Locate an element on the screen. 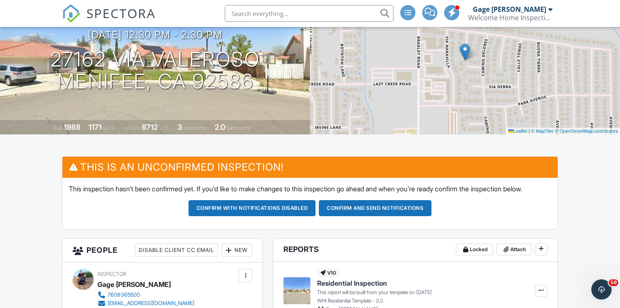 The height and width of the screenshot is (308, 620). span: bathrooms is located at coordinates (238, 128).